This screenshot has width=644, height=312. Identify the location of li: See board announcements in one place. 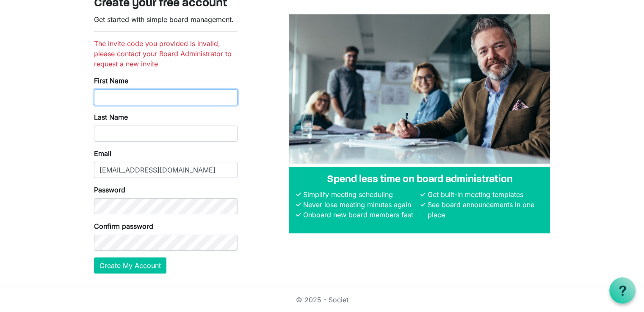
(484, 210).